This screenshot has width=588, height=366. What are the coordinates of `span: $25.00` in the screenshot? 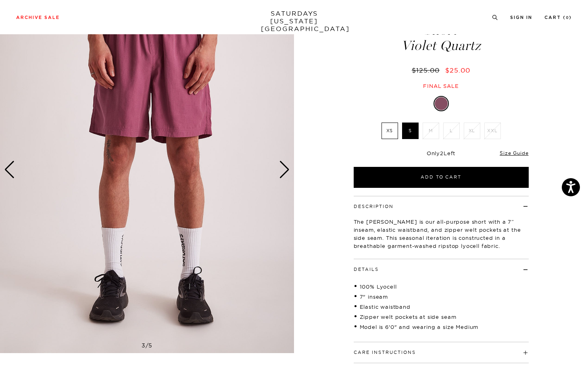 It's located at (458, 70).